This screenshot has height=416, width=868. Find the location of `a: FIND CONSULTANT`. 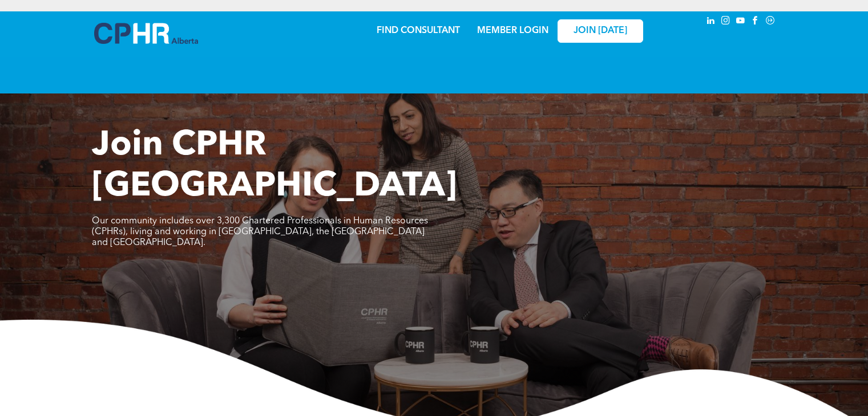

a: FIND CONSULTANT is located at coordinates (418, 31).